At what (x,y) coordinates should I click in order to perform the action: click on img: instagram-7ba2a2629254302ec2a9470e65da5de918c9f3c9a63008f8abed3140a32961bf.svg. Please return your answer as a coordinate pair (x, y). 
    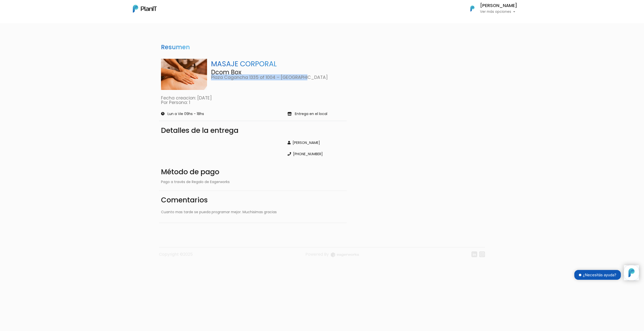
    Looking at the image, I should click on (482, 254).